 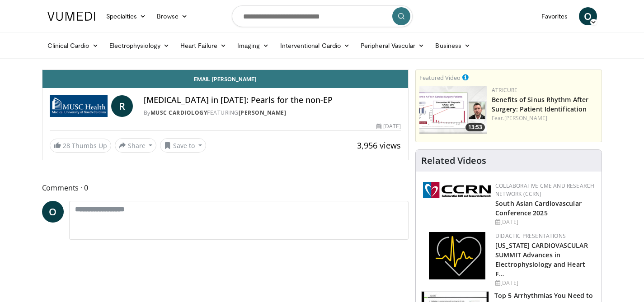 What do you see at coordinates (475, 127) in the screenshot?
I see `span: 13:53` at bounding box center [475, 127].